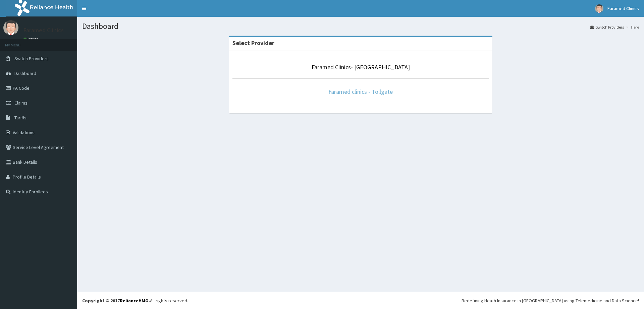  Describe the element at coordinates (134, 300) in the screenshot. I see `a: RelianceHMO` at that location.